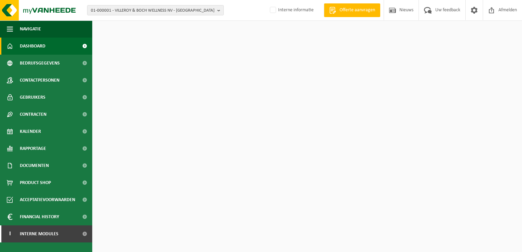 The width and height of the screenshot is (522, 252). Describe the element at coordinates (35, 183) in the screenshot. I see `span: Product Shop` at that location.